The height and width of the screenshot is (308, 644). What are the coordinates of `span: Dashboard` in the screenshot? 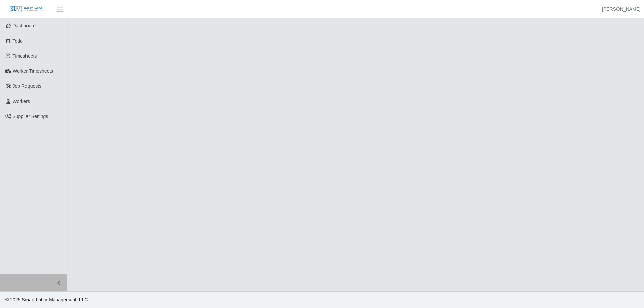 It's located at (24, 26).